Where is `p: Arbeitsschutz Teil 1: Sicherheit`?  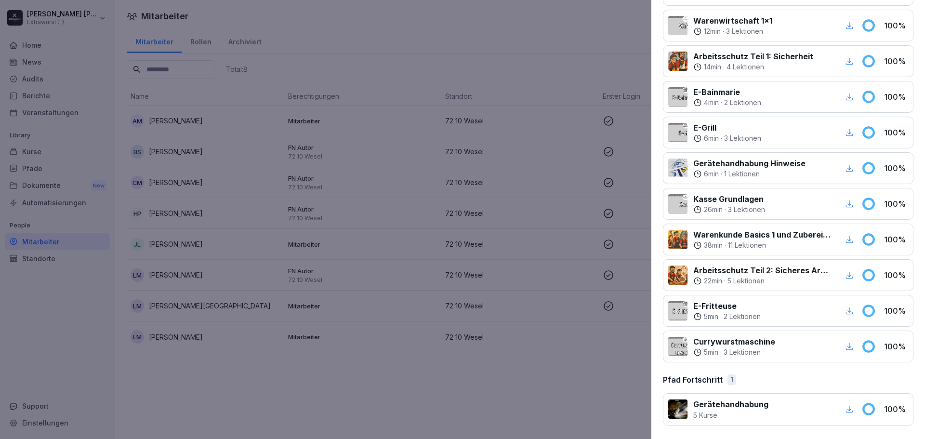
p: Arbeitsschutz Teil 1: Sicherheit is located at coordinates (753, 56).